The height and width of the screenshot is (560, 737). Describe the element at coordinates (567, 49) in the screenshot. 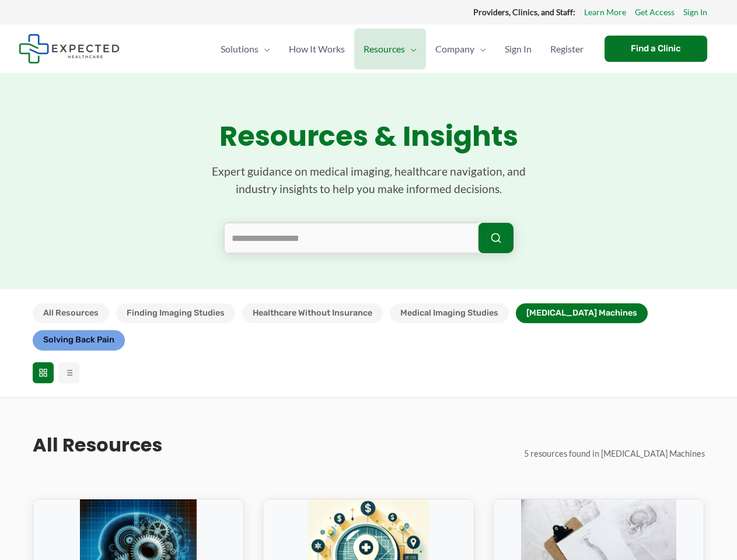

I see `span: Register` at that location.